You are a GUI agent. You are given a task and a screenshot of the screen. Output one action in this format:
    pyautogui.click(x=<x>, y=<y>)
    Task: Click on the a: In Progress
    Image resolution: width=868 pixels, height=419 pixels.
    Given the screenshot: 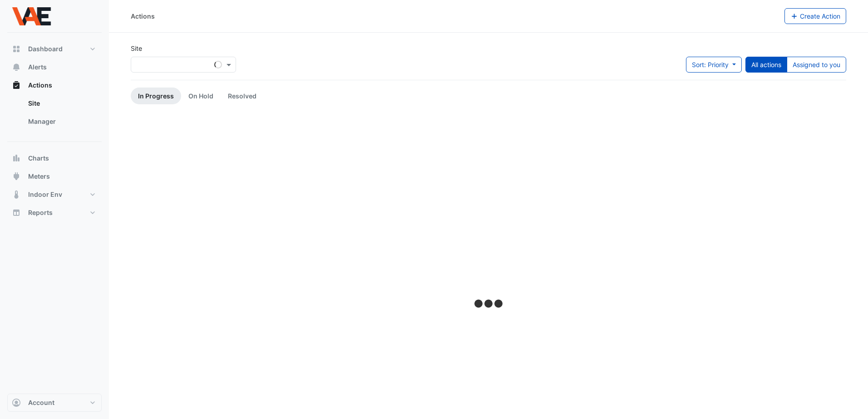 What is the action you would take?
    pyautogui.click(x=156, y=96)
    